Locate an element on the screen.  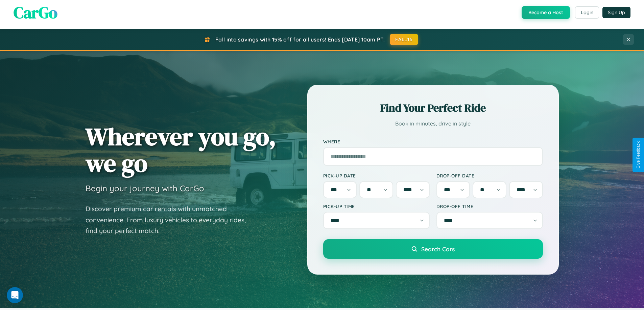
h2: Find Your Perfect Ride is located at coordinates (433, 108).